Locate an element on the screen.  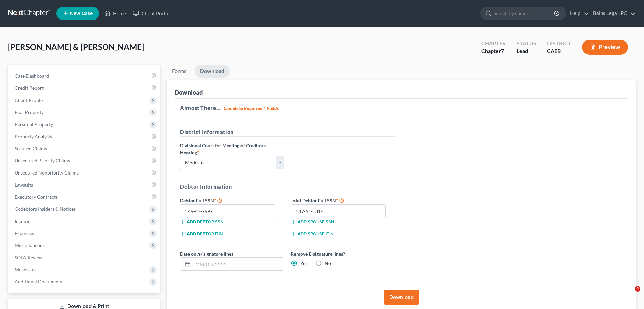
div: Download is located at coordinates (189, 93).